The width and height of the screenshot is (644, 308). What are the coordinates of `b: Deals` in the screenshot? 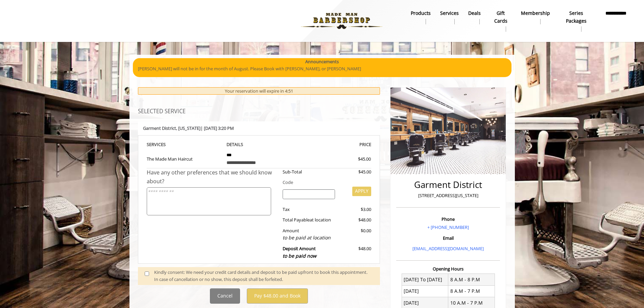 It's located at (474, 13).